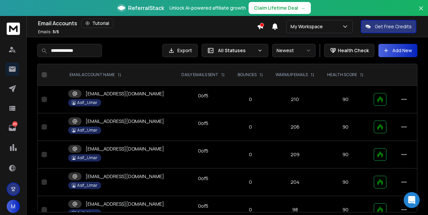 This screenshot has height=215, width=428. What do you see at coordinates (180, 51) in the screenshot?
I see `button: Export` at bounding box center [180, 51].